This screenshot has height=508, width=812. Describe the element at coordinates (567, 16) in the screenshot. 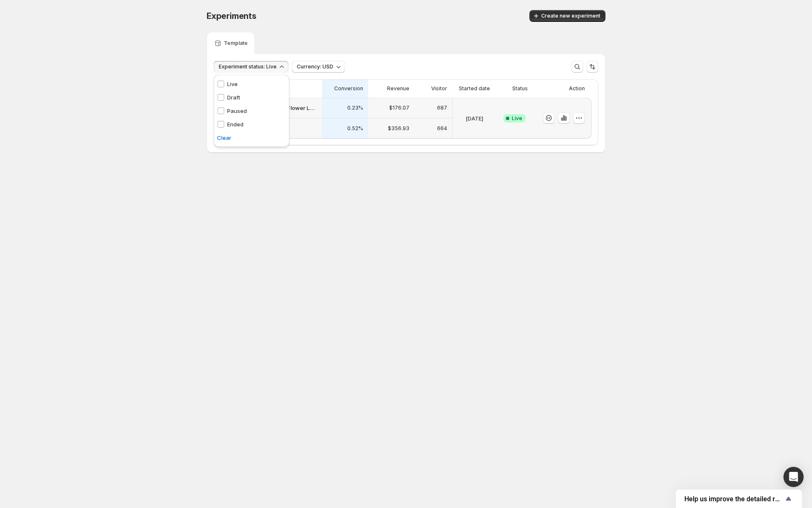

I see `button: Create new experiment` at that location.